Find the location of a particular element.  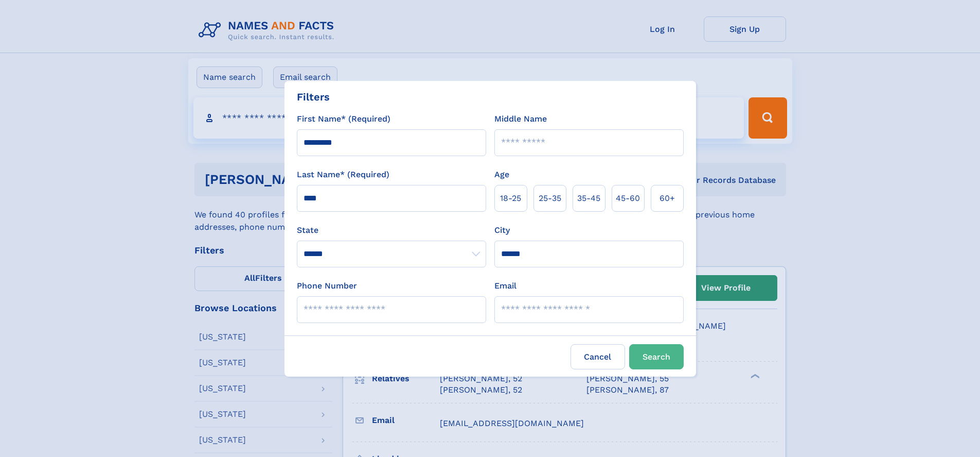

span: 25‑35 is located at coordinates (550, 198).